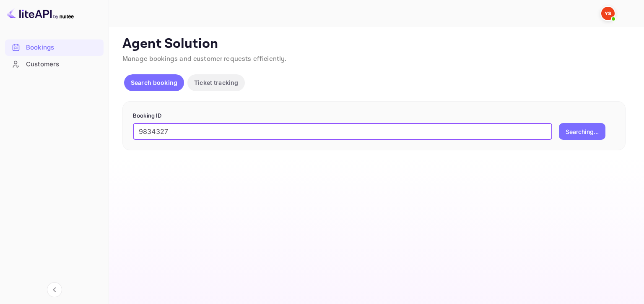 This screenshot has height=304, width=644. What do you see at coordinates (376, 44) in the screenshot?
I see `p: Agent Solution` at bounding box center [376, 44].